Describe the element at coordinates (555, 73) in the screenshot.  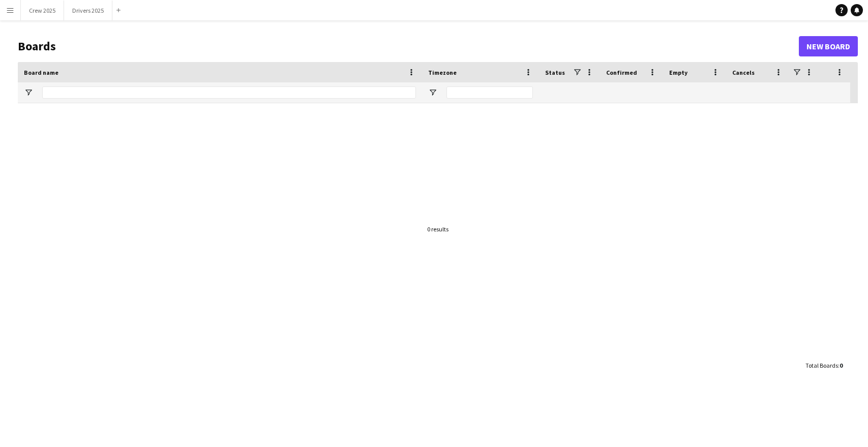
I see `span: Status` at that location.